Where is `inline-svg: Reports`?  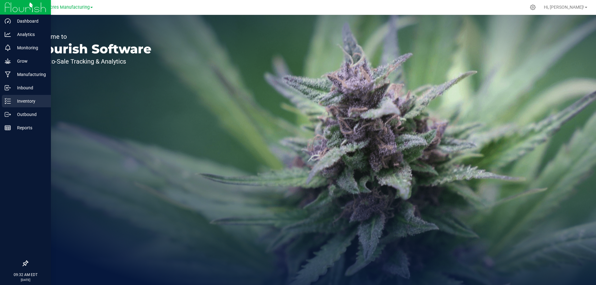 inline-svg: Reports is located at coordinates (8, 128).